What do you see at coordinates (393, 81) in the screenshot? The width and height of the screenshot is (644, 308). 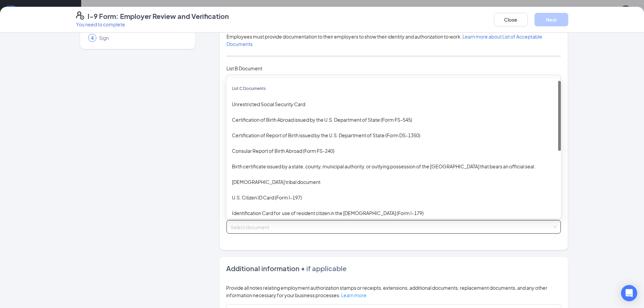 I see `span: ID Card issued by federal, state, or local government agency` at bounding box center [393, 81].